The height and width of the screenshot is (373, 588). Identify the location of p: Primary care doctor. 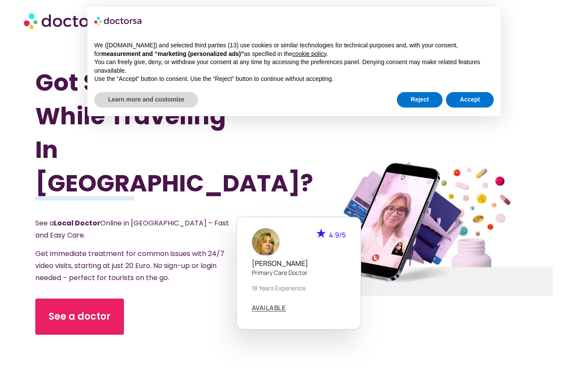
(299, 272).